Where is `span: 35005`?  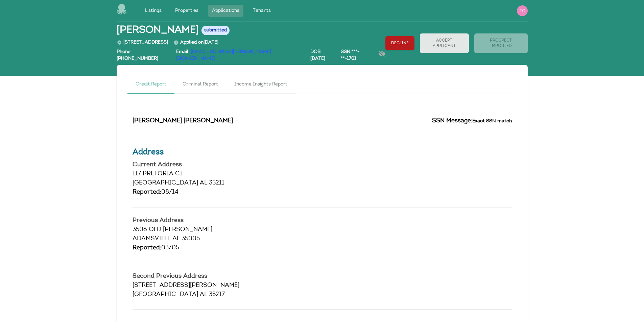
span: 35005 is located at coordinates (191, 238).